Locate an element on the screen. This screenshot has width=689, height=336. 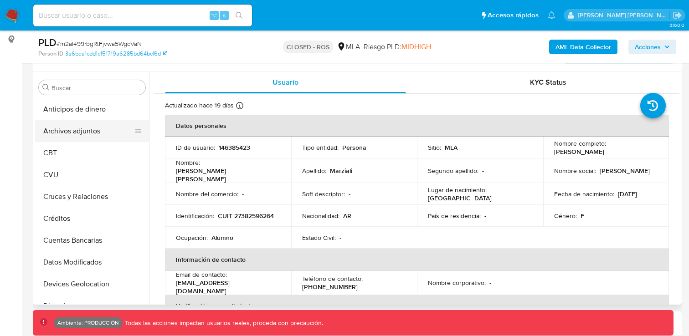
button: Archivos adjuntos is located at coordinates (88, 131).